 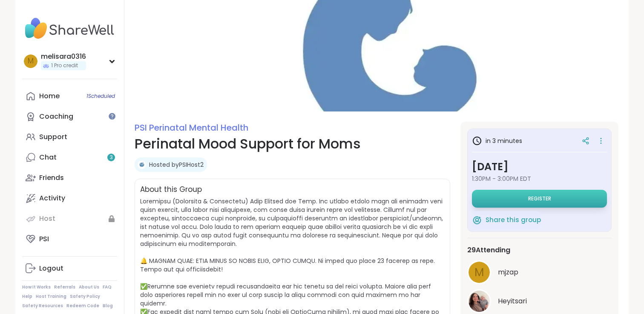 I want to click on a: How It Works, so click(x=36, y=288).